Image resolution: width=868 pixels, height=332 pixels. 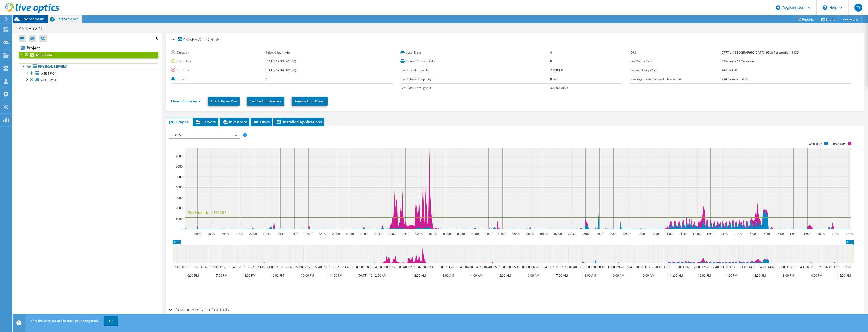 I want to click on label: Duration, so click(x=218, y=52).